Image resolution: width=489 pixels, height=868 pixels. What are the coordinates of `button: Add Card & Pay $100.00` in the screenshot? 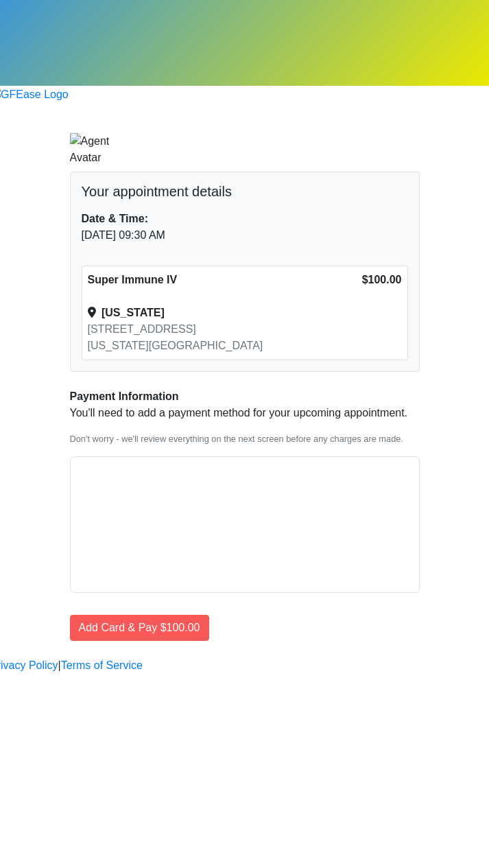 It's located at (139, 628).